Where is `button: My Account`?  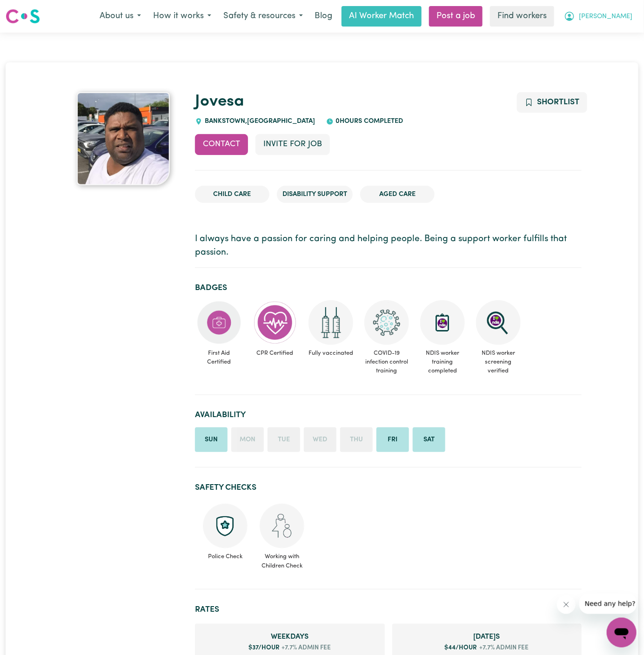
button: My Account is located at coordinates (598, 16).